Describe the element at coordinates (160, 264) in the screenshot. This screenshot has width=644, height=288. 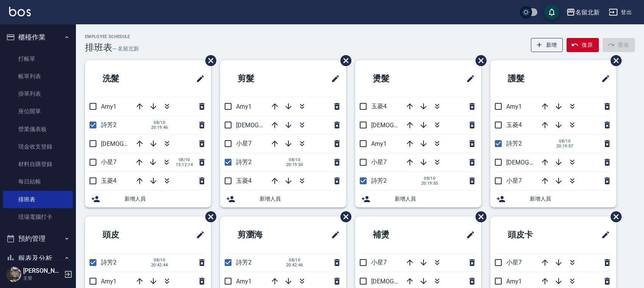
I see `span: 20:42:44` at that location.